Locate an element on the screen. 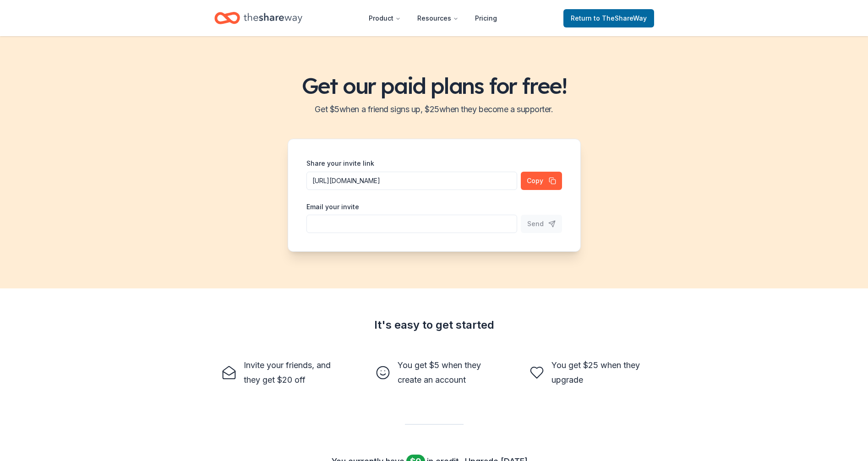 The image size is (868, 461). label: Share your invite link is located at coordinates (341, 163).